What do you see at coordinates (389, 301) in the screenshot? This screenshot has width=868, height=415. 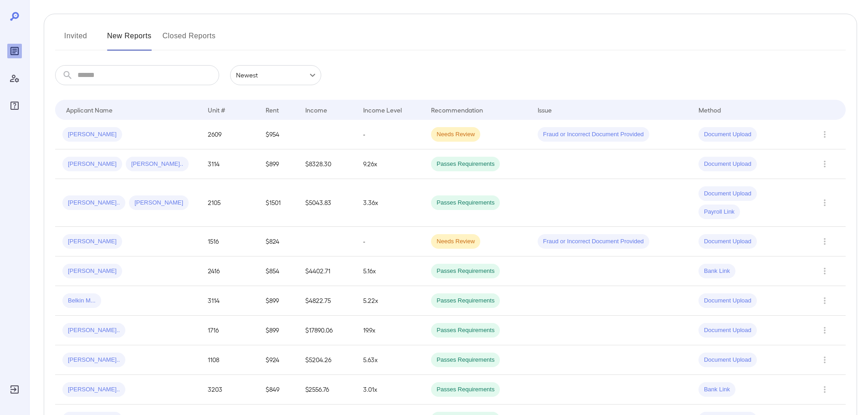 I see `td: 5.22x` at bounding box center [389, 301].